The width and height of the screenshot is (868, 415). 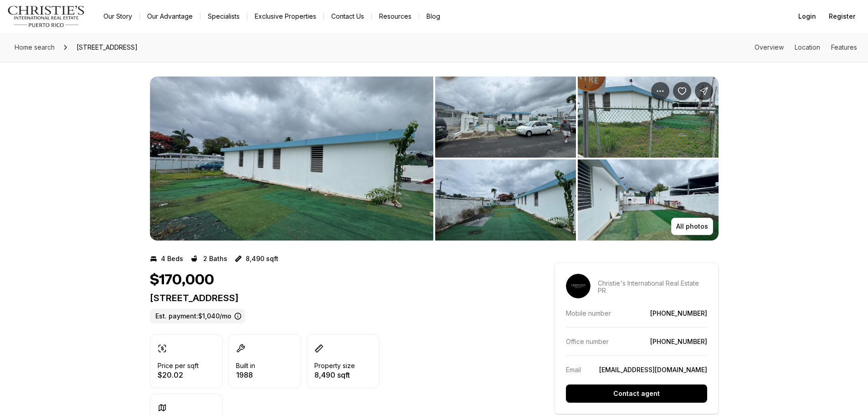 I want to click on button: Share Property: 3455 PASEO COSTA, so click(x=704, y=91).